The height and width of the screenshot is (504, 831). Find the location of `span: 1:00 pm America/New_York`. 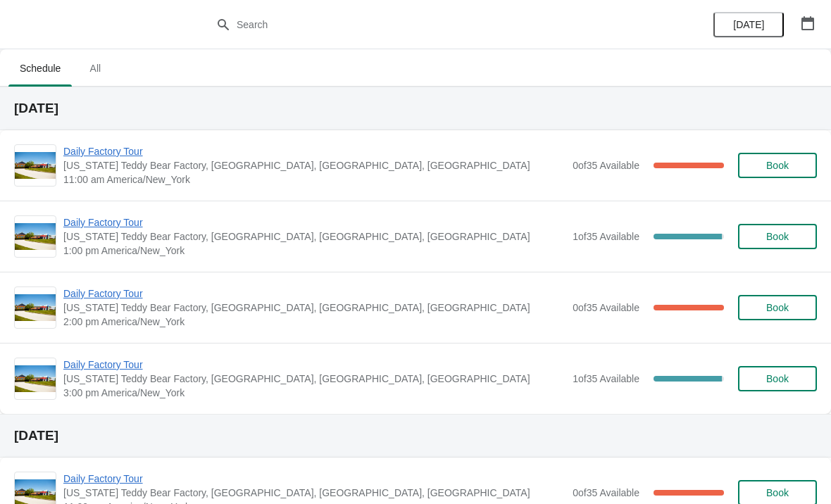

span: 1:00 pm America/New_York is located at coordinates (314, 250).